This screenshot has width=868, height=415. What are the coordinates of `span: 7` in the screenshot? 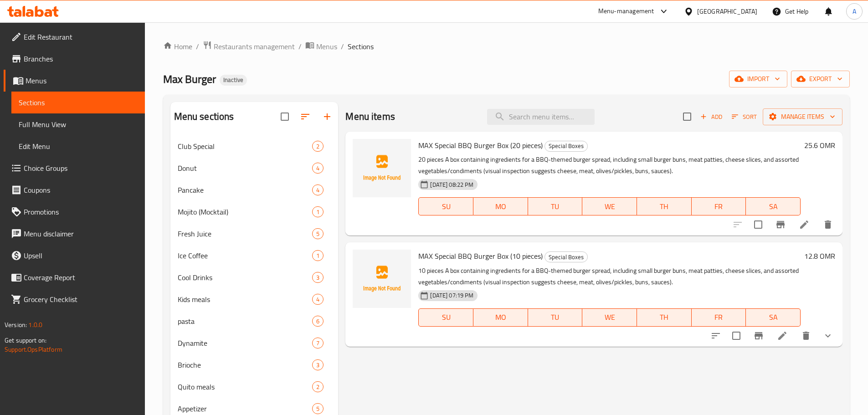 It's located at (318, 343).